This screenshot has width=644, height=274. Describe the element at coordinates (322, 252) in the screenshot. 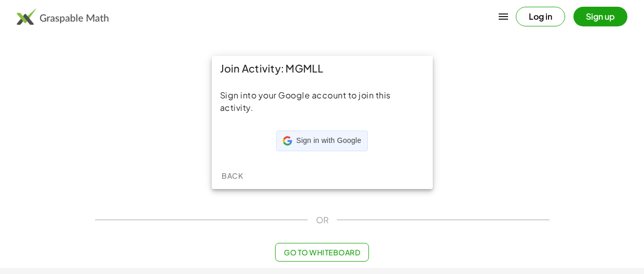

I see `span: Go to Whiteboard` at that location.